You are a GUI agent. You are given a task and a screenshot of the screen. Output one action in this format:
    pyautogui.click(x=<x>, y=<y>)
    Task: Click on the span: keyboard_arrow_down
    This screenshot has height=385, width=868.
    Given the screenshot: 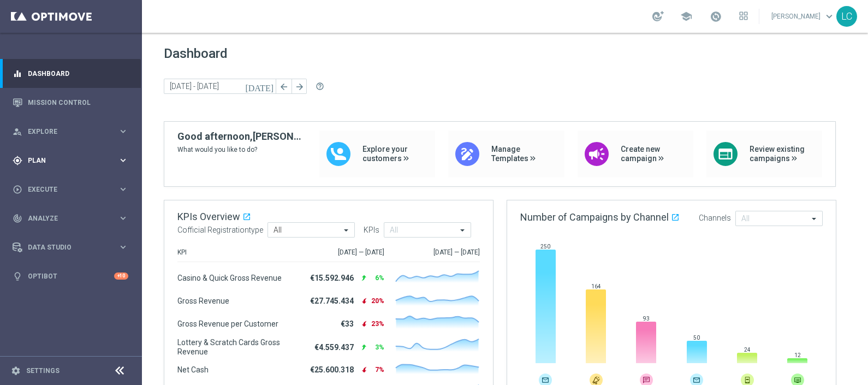 What is the action you would take?
    pyautogui.click(x=829, y=16)
    